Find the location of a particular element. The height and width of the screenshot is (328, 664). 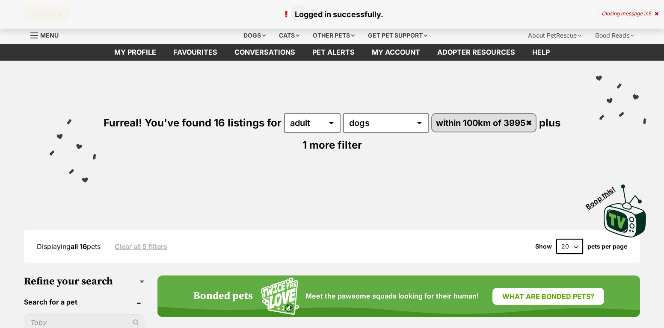

a: conversations is located at coordinates (265, 52).